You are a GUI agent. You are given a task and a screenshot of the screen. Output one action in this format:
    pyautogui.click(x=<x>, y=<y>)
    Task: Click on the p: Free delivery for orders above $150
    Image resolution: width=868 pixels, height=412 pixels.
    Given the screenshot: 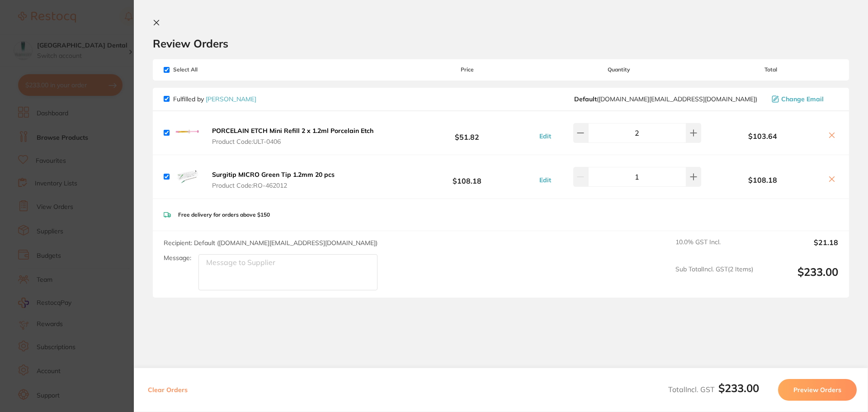 What is the action you would take?
    pyautogui.click(x=223, y=215)
    